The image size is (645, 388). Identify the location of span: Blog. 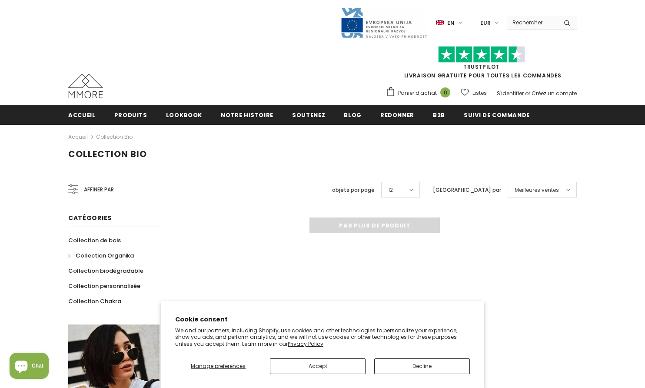
(352, 115).